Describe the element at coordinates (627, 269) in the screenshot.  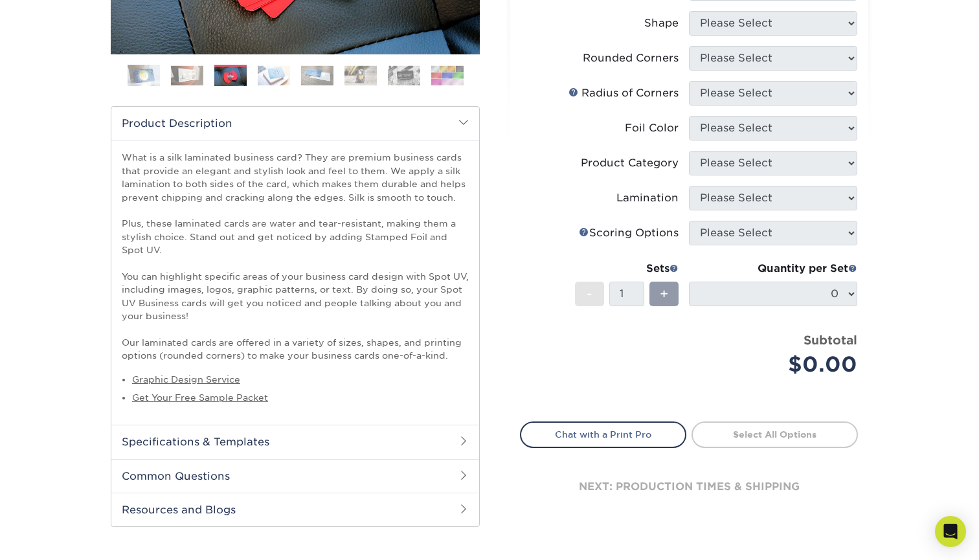
I see `div: Sets` at that location.